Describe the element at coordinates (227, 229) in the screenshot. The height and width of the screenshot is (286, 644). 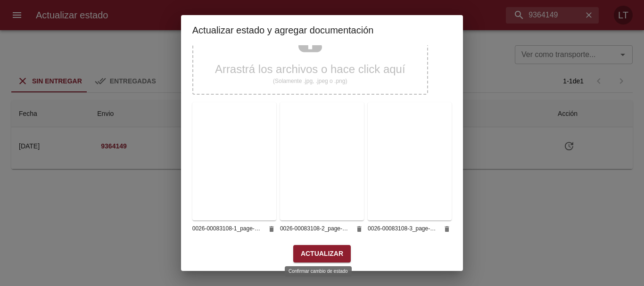
I see `span: 0026-00083108-1_page-0001.jpg` at that location.